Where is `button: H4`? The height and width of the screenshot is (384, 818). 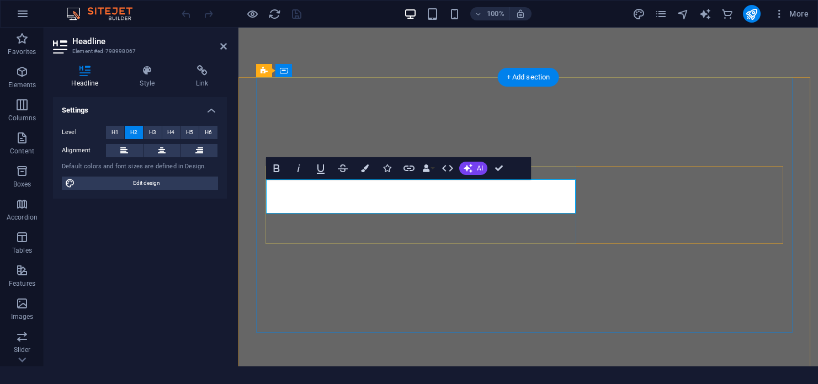 button: H4 is located at coordinates (171, 132).